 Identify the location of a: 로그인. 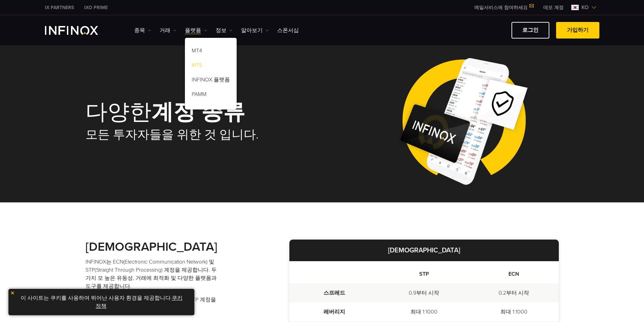
(530, 30).